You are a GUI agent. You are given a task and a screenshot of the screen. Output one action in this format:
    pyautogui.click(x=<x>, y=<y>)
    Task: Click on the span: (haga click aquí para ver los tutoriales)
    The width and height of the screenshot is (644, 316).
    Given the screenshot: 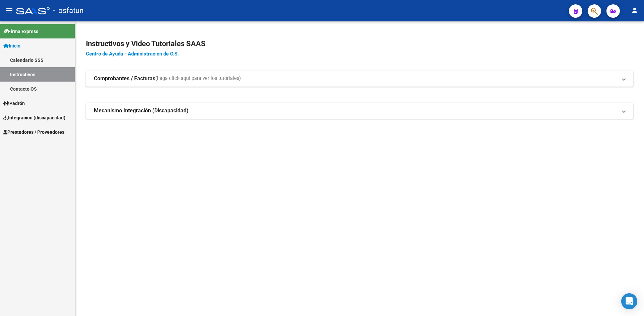 What is the action you would take?
    pyautogui.click(x=198, y=79)
    